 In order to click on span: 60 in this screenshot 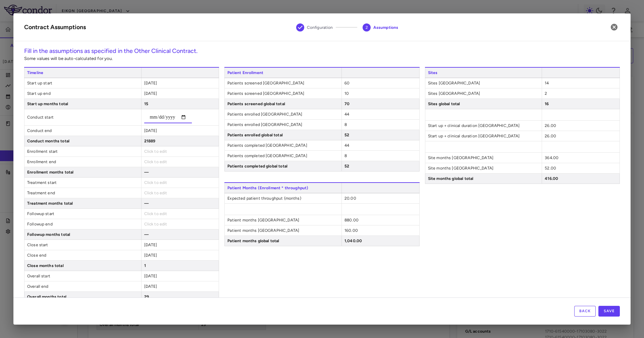, I will do `click(347, 83)`.